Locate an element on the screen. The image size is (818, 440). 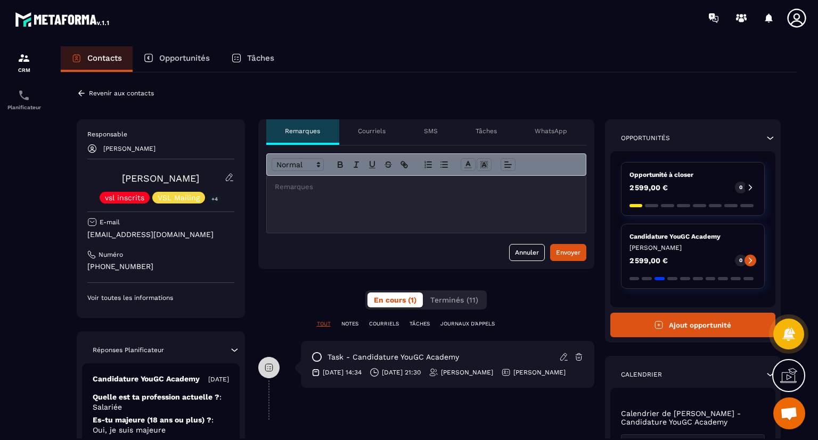
p: Calendrier is located at coordinates (641, 374).